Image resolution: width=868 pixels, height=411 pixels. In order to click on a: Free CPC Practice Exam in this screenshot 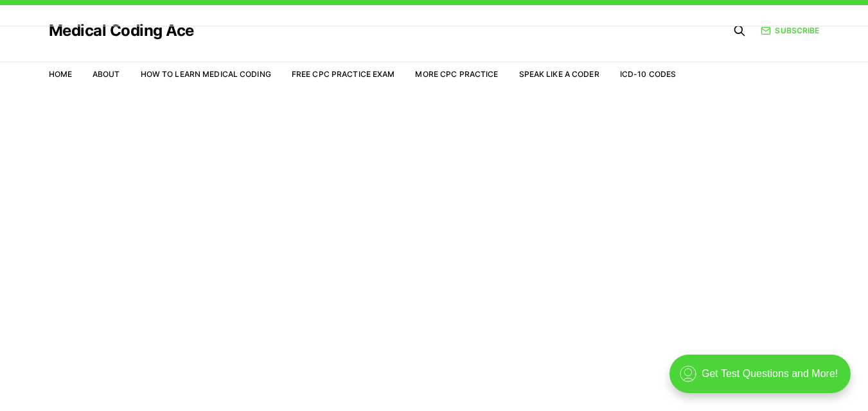, I will do `click(343, 74)`.